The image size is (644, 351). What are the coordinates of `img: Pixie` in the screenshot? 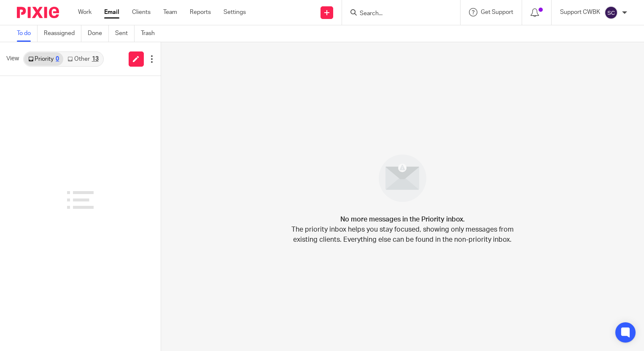 It's located at (38, 12).